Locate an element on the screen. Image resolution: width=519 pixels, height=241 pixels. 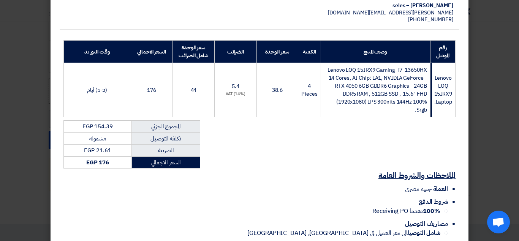
u: الملاحظات والشروط العامة is located at coordinates (416, 175).